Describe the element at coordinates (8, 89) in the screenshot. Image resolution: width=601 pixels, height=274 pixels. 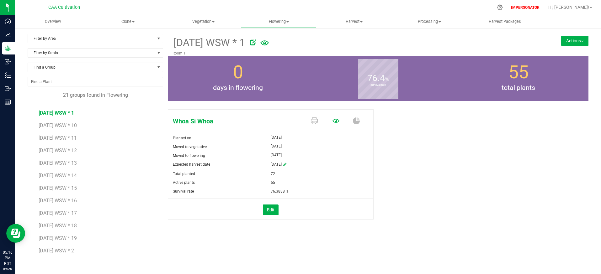
I see `inline-svg: Outbound` at that location.